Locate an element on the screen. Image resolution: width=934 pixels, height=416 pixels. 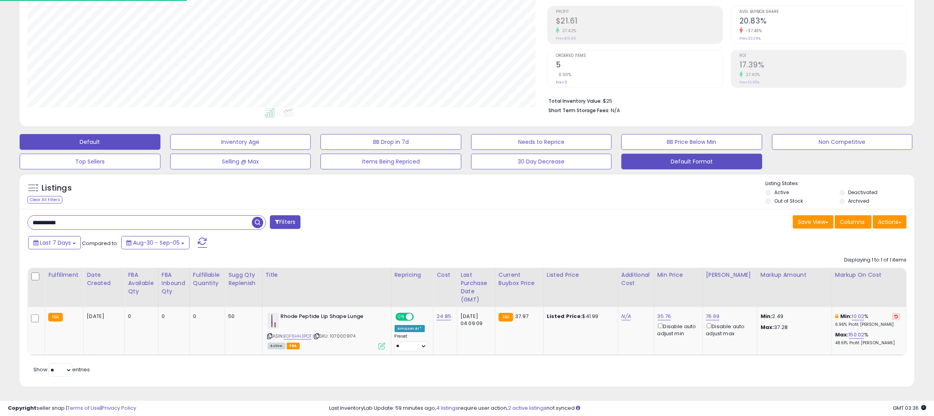
a: Terms of Use is located at coordinates (84, 408).